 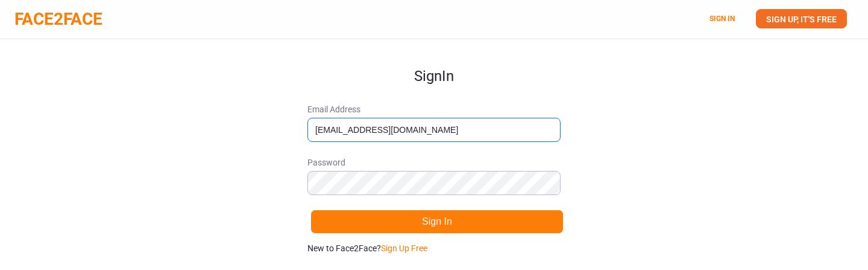 What do you see at coordinates (437, 222) in the screenshot?
I see `button: Sign In` at bounding box center [437, 222].